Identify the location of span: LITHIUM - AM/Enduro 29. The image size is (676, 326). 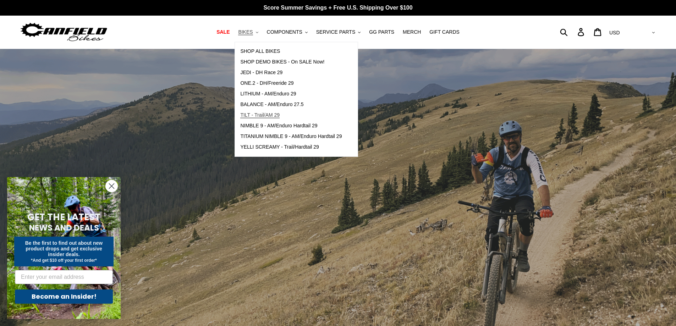
(268, 94).